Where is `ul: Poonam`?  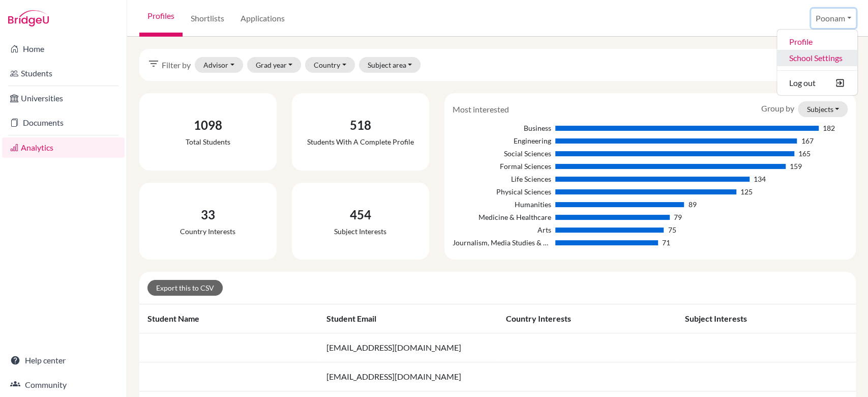 ul: Poonam is located at coordinates (818, 62).